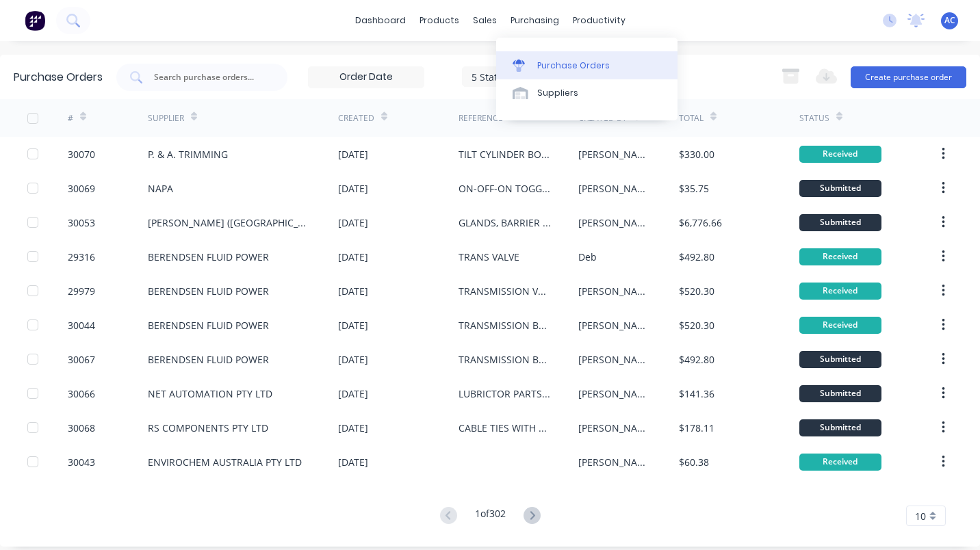 The height and width of the screenshot is (550, 980). What do you see at coordinates (691, 118) in the screenshot?
I see `div: Total` at bounding box center [691, 118].